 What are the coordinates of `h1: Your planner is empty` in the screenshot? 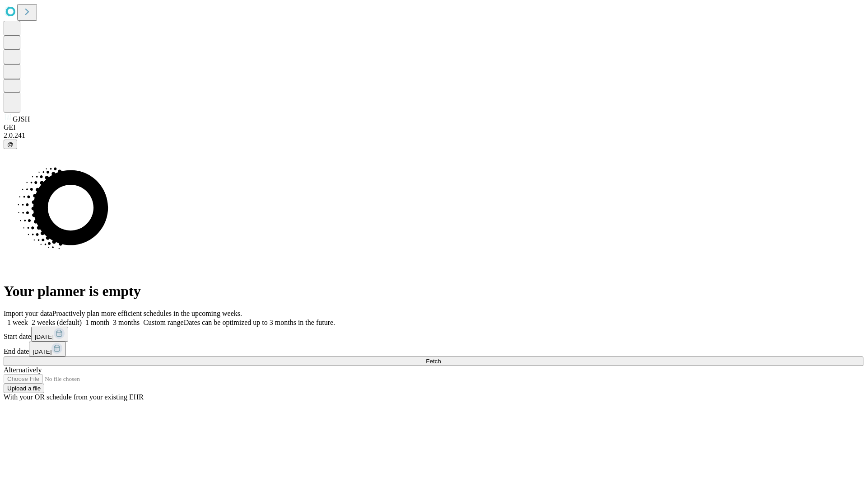 It's located at (433, 291).